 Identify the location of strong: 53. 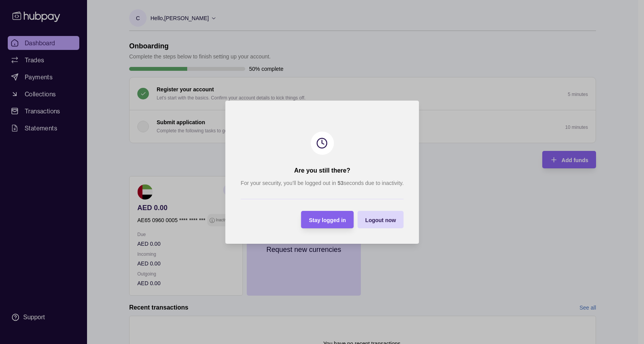
(340, 183).